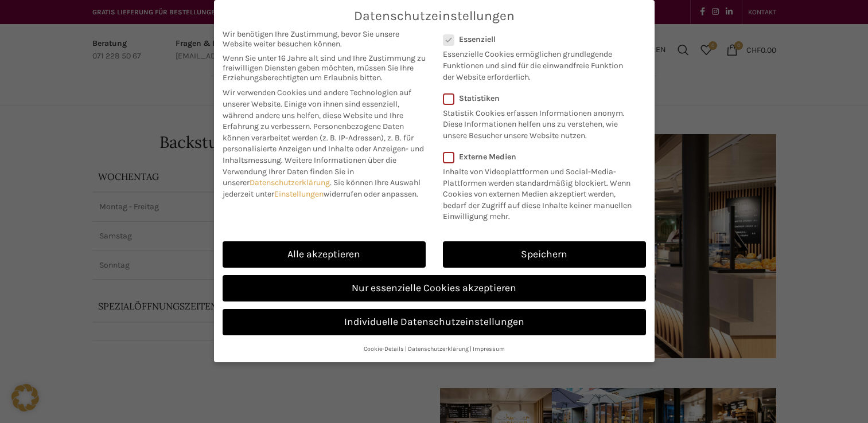 This screenshot has width=868, height=423. Describe the element at coordinates (317, 109) in the screenshot. I see `span: Wir verwenden Cookies und andere Technologien auf unserer Website. Einige von ihnen sind essenzie...` at that location.